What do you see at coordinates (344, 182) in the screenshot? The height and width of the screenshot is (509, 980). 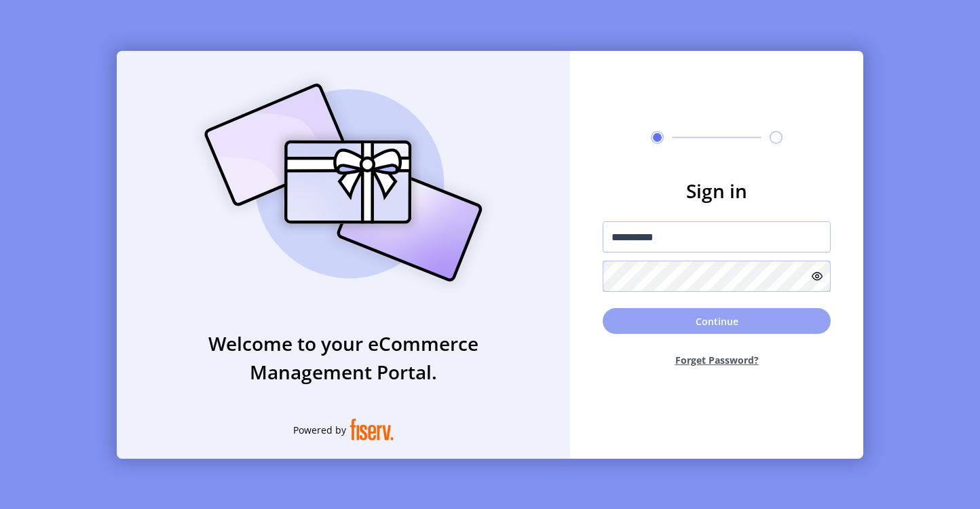 I see `img: card_Illustration.svg` at bounding box center [344, 182].